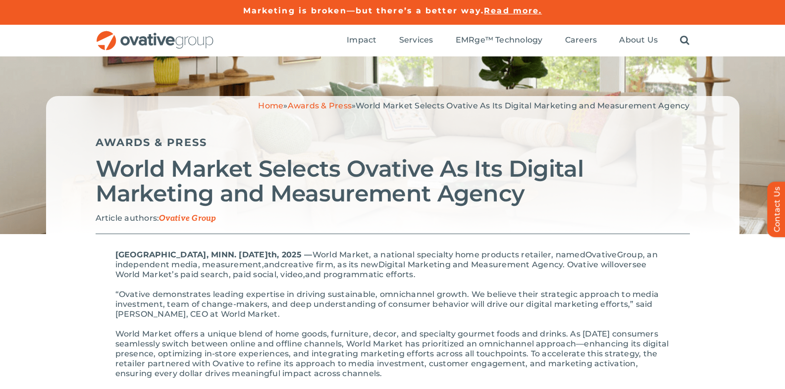 The height and width of the screenshot is (389, 785). I want to click on span: overse, so click(628, 265).